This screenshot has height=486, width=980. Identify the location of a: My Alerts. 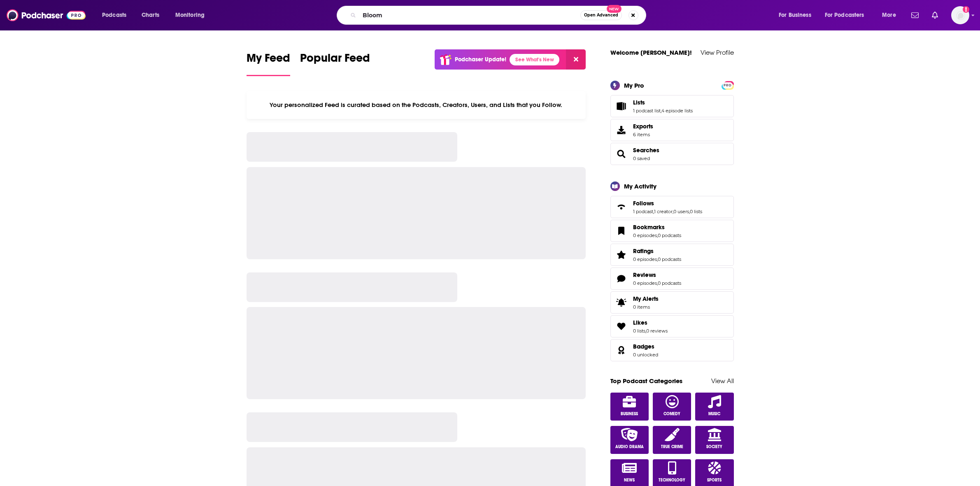
(672, 302).